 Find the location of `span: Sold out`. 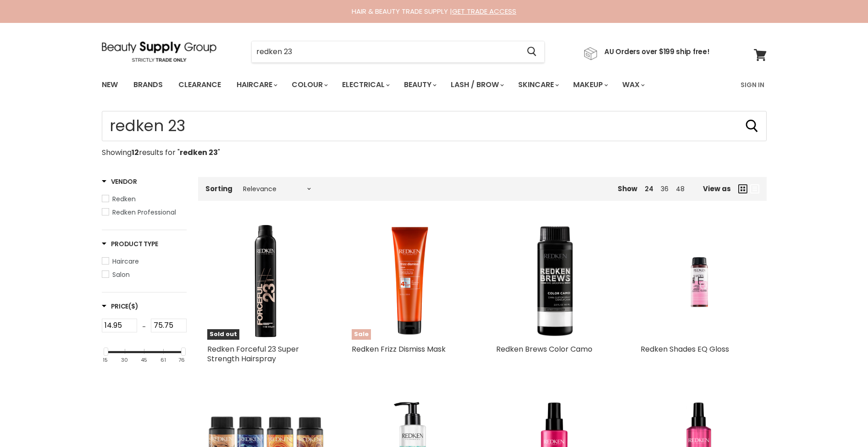

span: Sold out is located at coordinates (223, 334).